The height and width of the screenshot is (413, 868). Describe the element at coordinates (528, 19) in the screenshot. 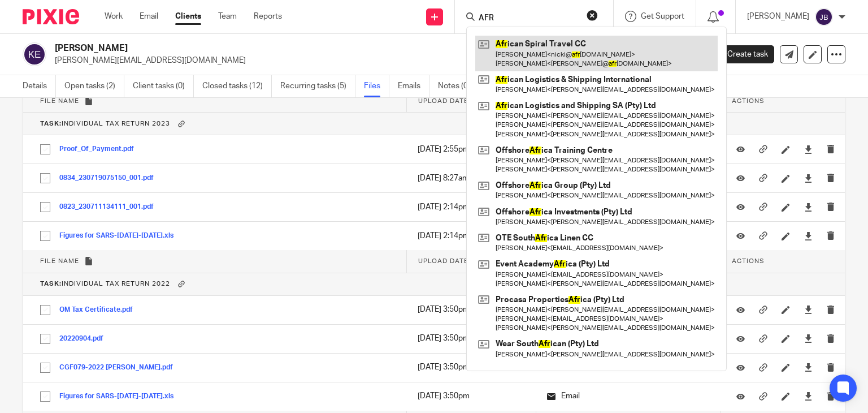

I see `input: Search` at that location.